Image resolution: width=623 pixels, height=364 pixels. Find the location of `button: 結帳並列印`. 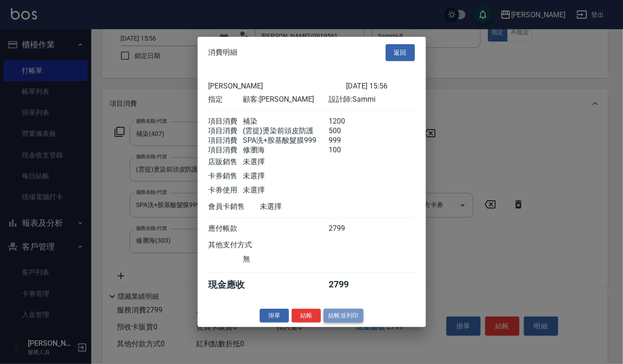

button: 結帳並列印 is located at coordinates (343, 315).